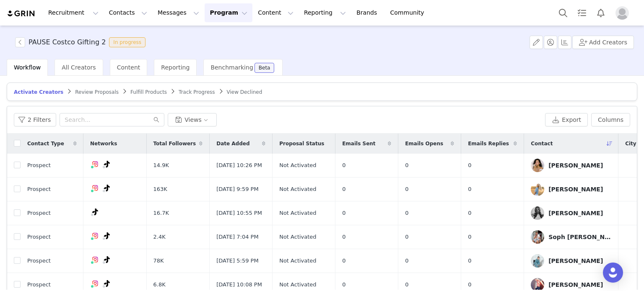 Image resolution: width=644 pixels, height=291 pixels. What do you see at coordinates (159, 237) in the screenshot?
I see `span: 2.4K` at bounding box center [159, 237].